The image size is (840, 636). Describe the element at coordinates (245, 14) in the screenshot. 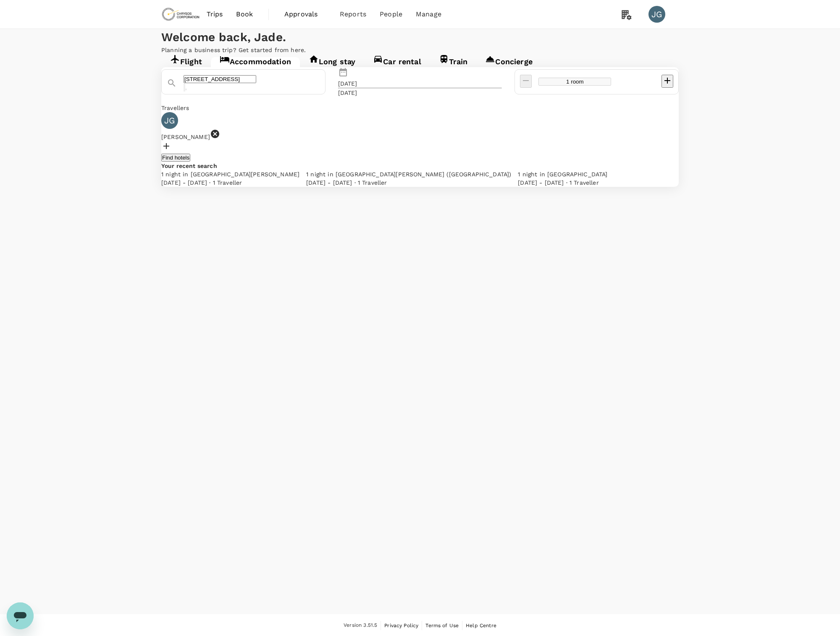

I see `span: Book` at that location.